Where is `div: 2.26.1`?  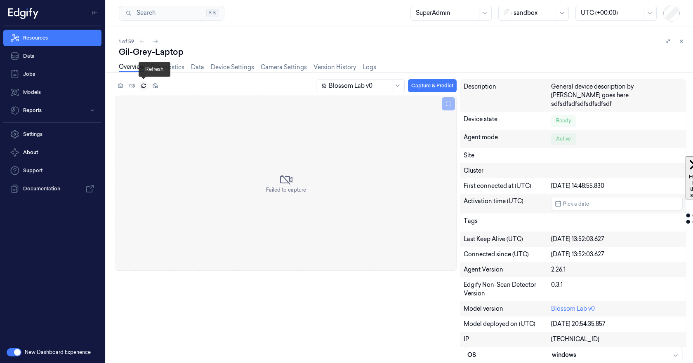
div: 2.26.1 is located at coordinates (617, 270).